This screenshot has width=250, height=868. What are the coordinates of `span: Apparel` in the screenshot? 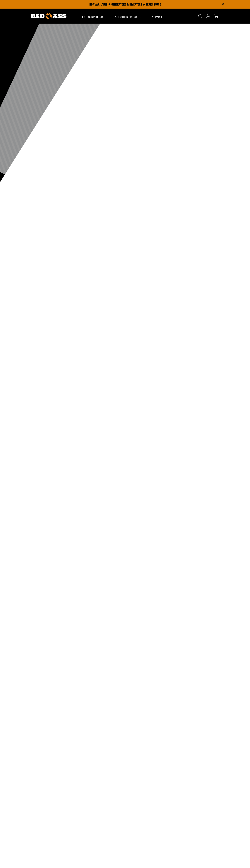 It's located at (157, 17).